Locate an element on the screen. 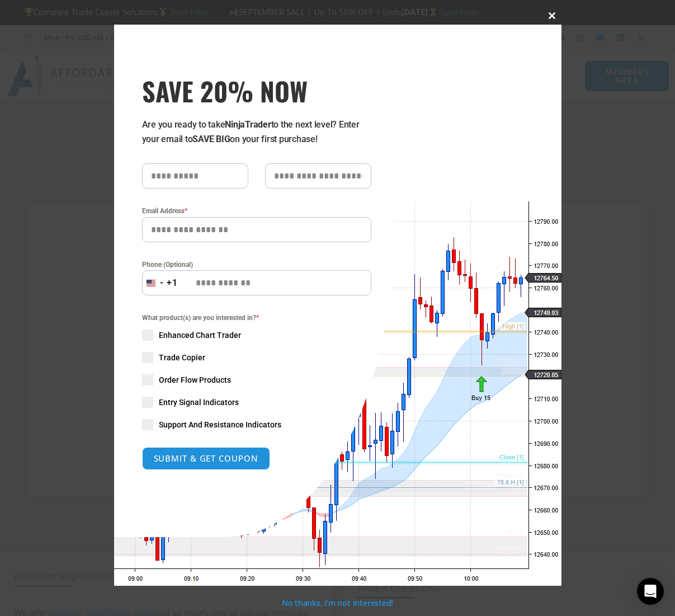  span: Trade Copier is located at coordinates (182, 357).